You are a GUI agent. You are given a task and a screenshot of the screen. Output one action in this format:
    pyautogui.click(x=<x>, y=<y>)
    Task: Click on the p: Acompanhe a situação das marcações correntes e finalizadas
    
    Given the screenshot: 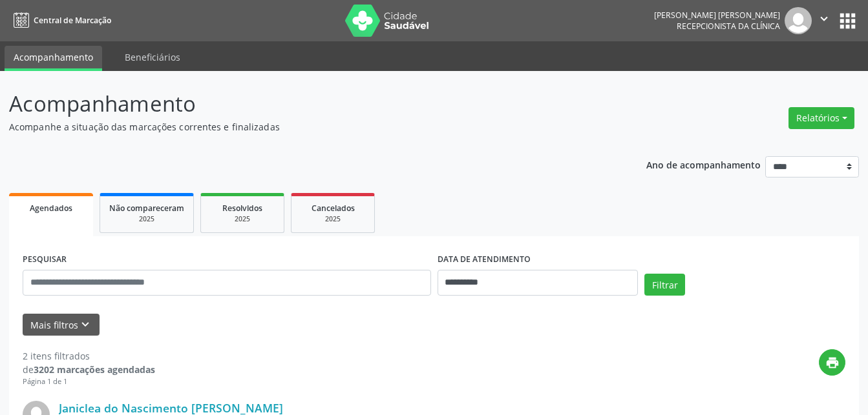 What is the action you would take?
    pyautogui.click(x=306, y=127)
    